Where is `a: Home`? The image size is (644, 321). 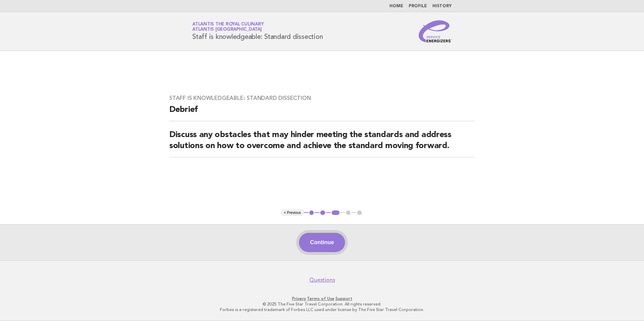 a: Home is located at coordinates (396, 6).